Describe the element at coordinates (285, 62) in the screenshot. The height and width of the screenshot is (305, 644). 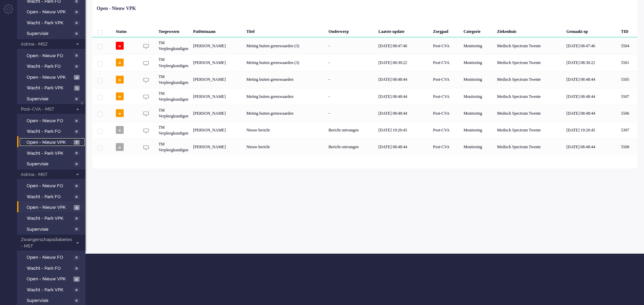
I see `div: Meting buiten grenswaarden (3)` at that location.